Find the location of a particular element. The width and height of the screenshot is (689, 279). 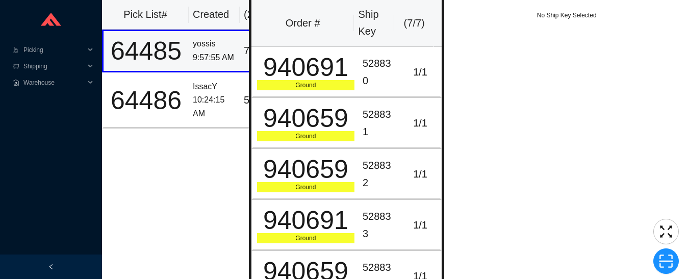

div: 64485 is located at coordinates (146, 51).